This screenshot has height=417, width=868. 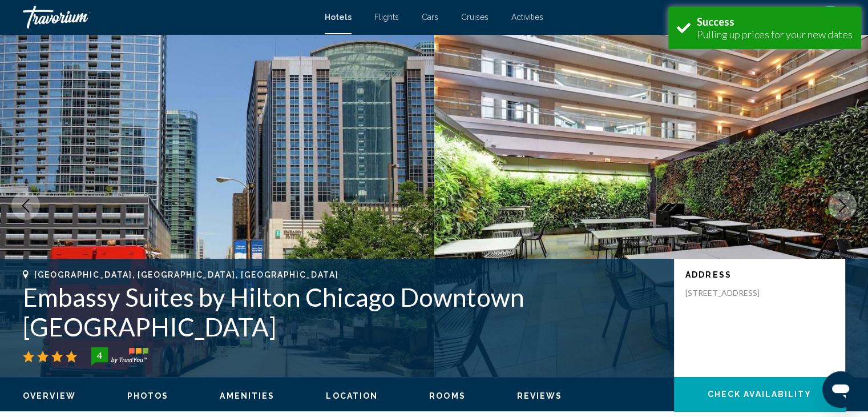 What do you see at coordinates (760, 394) in the screenshot?
I see `button: Check Availability` at bounding box center [760, 394].